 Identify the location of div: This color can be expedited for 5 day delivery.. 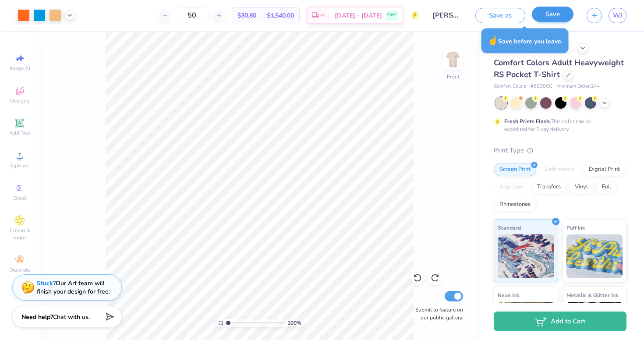
(558, 125).